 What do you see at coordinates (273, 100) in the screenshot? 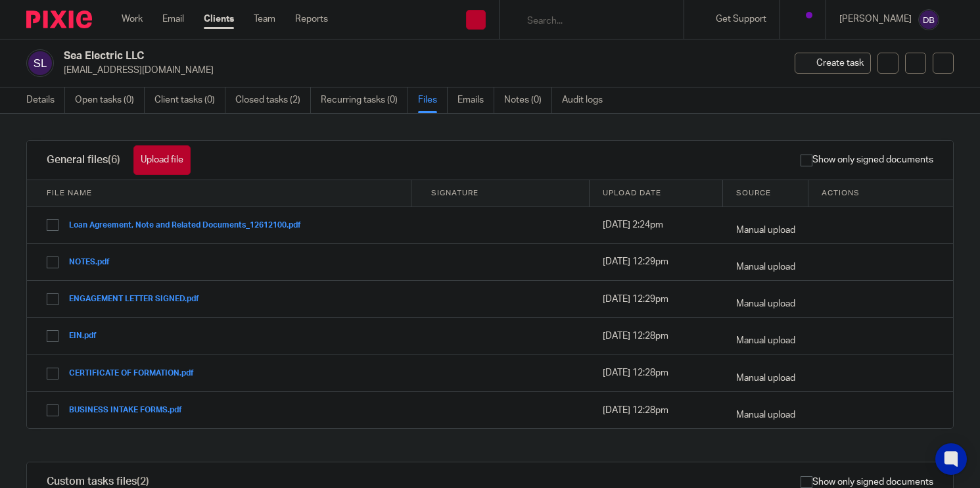
I see `a: Closed tasks (2)` at bounding box center [273, 100].